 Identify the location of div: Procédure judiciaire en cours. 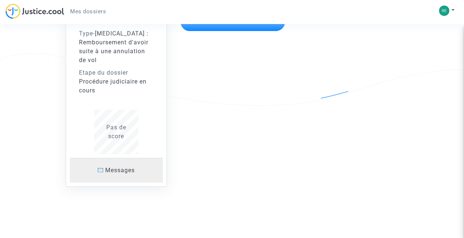
(116, 86).